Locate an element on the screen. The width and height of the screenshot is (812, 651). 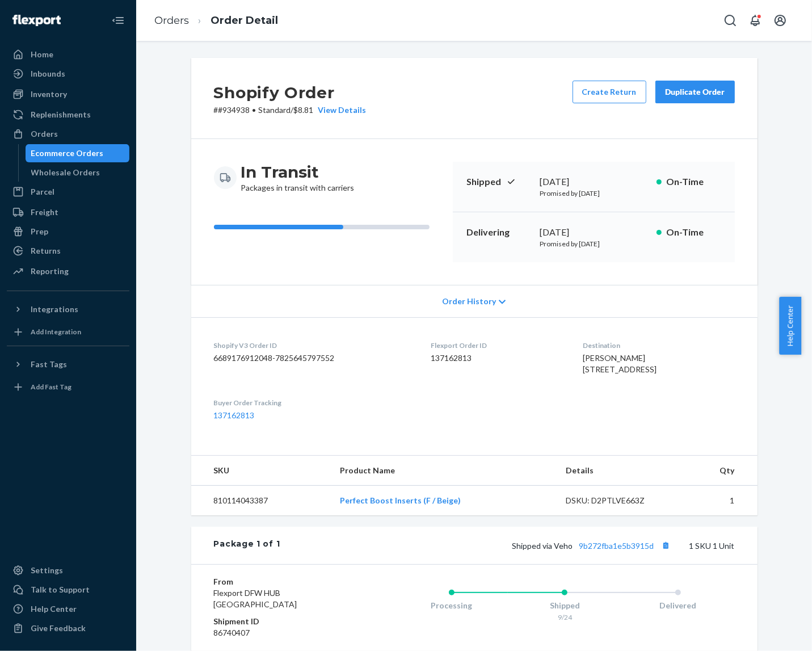
div: Fast Tags is located at coordinates (48, 365).